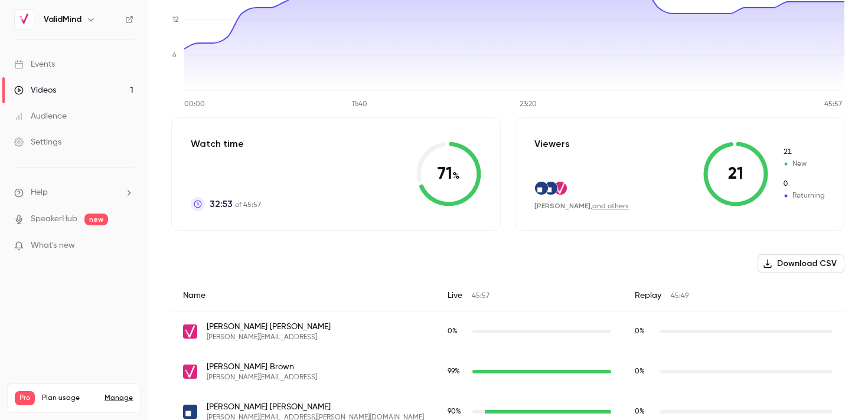 This screenshot has height=420, width=868. What do you see at coordinates (24, 20) in the screenshot?
I see `img: ValidMind` at bounding box center [24, 20].